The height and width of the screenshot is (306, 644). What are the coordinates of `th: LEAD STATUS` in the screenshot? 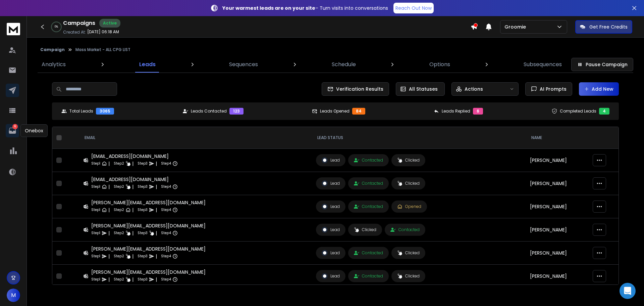 It's located at (419, 138).